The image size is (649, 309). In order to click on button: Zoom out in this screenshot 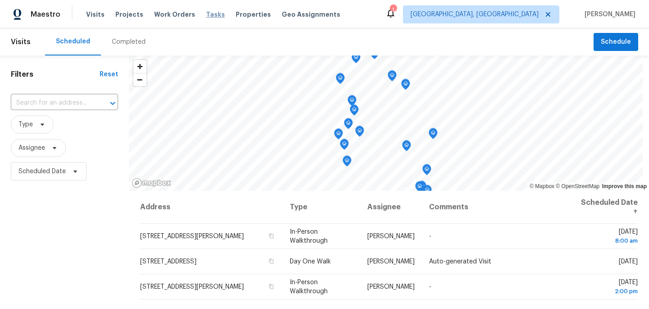, I will do `click(140, 79)`.